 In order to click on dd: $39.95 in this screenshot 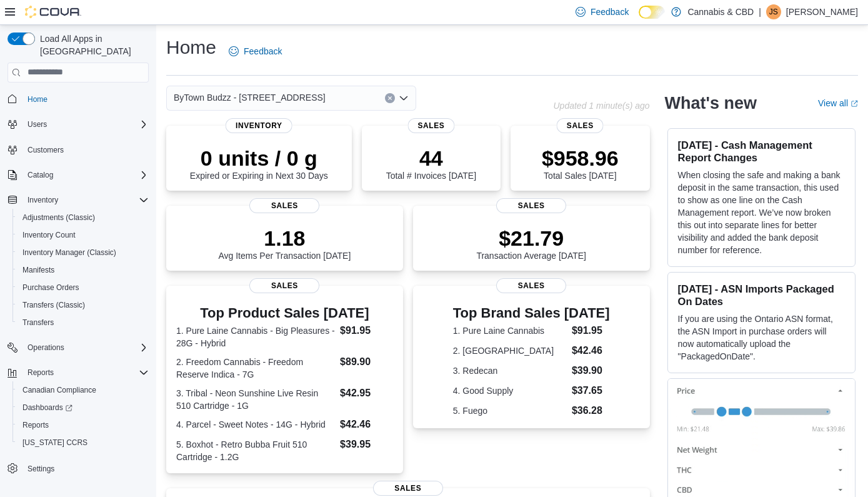, I will do `click(366, 444)`.